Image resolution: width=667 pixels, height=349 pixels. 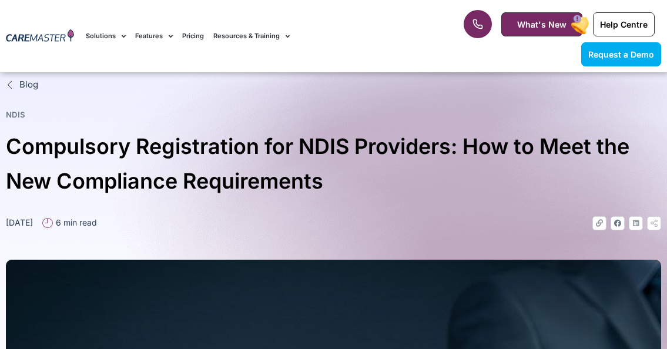 What do you see at coordinates (541, 24) in the screenshot?
I see `a: What's New` at bounding box center [541, 24].